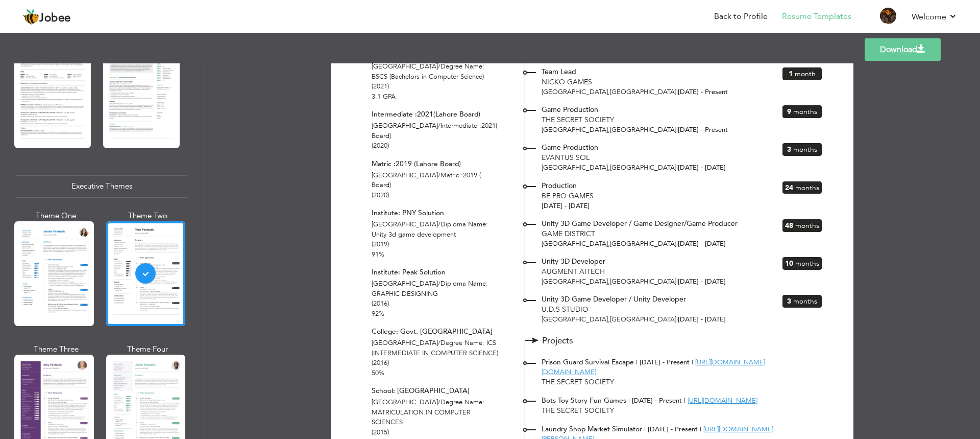  I want to click on span: 50%, so click(378, 373).